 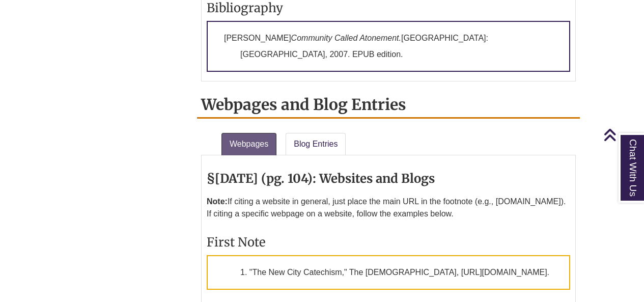 What do you see at coordinates (389, 242) in the screenshot?
I see `h3: First Note` at bounding box center [389, 242].